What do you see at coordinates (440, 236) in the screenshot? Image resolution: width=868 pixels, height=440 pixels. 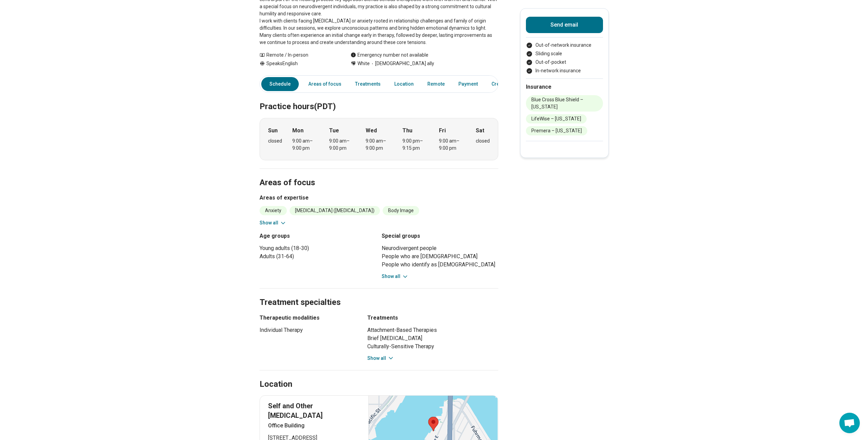 I see `h3: Special groups` at bounding box center [440, 236].